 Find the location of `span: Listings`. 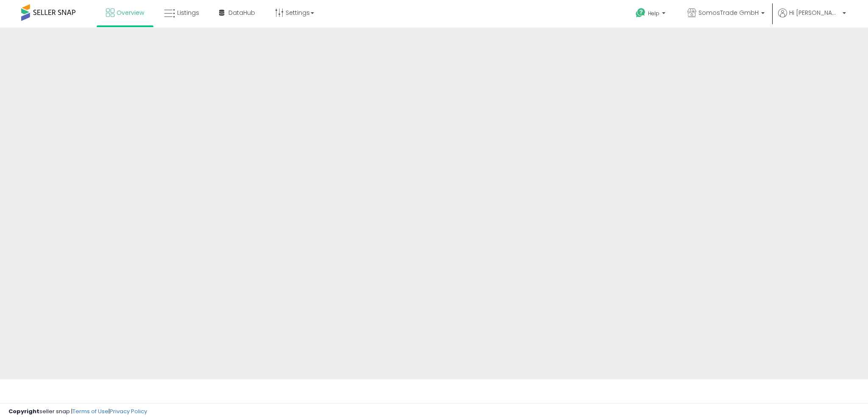

span: Listings is located at coordinates (188, 13).